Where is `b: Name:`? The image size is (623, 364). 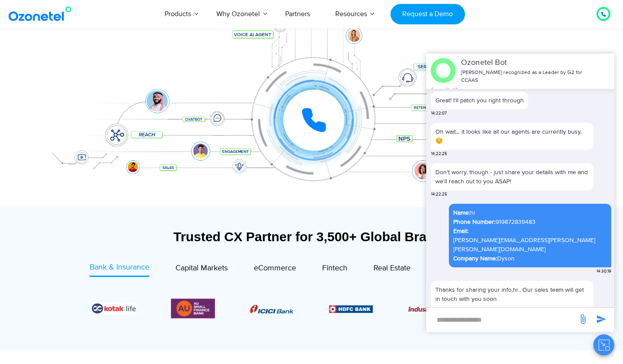
b: Name: is located at coordinates (461, 212).